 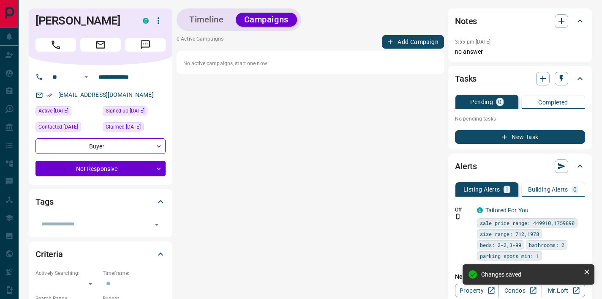 I want to click on p: No active campaigns, start one now, so click(x=310, y=63).